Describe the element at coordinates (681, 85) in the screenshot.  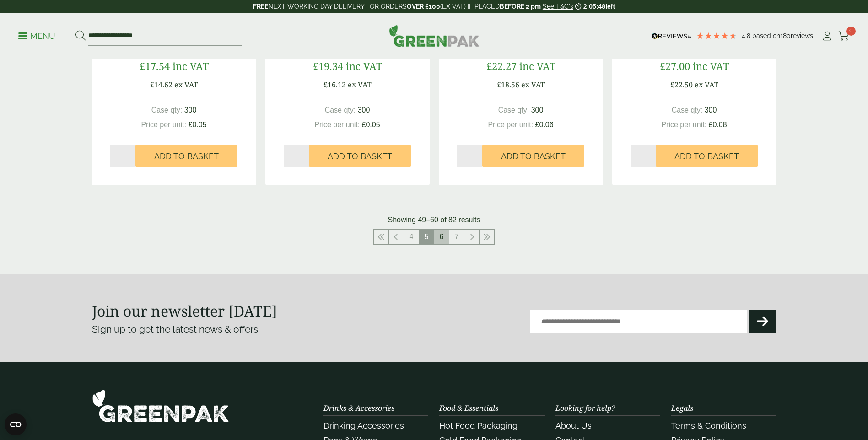
I see `span: £22.50` at that location.